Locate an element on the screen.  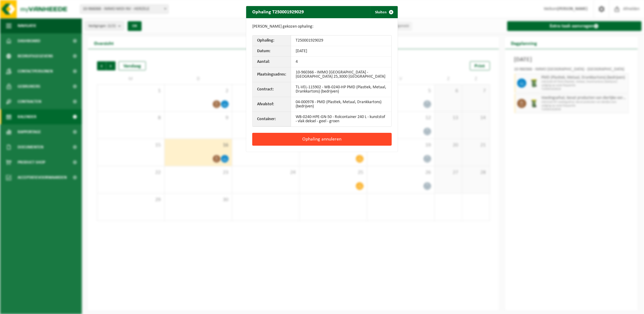
td: TL-VEL-115902 - WB-0240-HP PMD (Plastiek, Metaal, Drankkartons) (bedrijven) is located at coordinates (341, 90).